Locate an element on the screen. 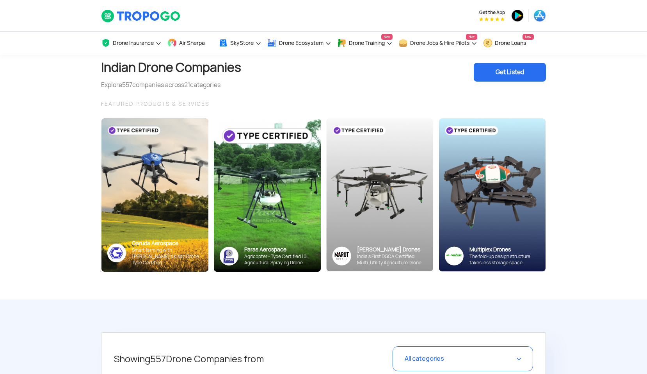 The image size is (647, 374). span: Drone Jobs & Hire Pilots is located at coordinates (439, 43).